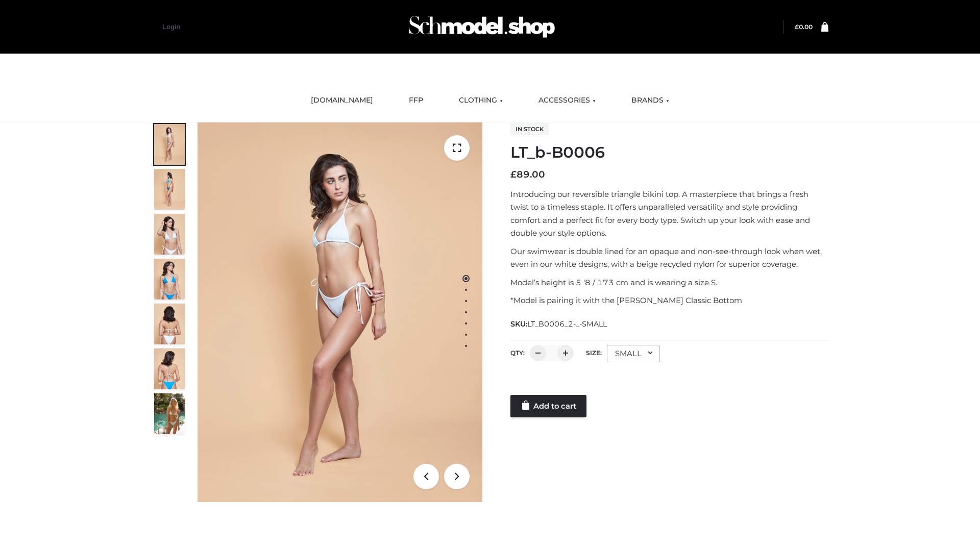 This screenshot has height=551, width=980. I want to click on img: ArielClassicBikiniTop_CloudNine_AzureSky_OW114ECO_1-scaled.jpg, so click(170, 144).